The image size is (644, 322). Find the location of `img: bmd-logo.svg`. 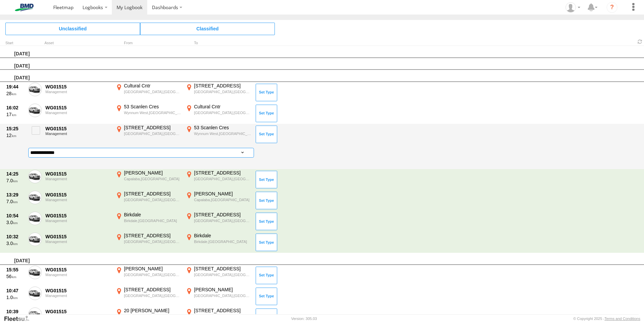

img: bmd-logo.svg is located at coordinates (24, 7).